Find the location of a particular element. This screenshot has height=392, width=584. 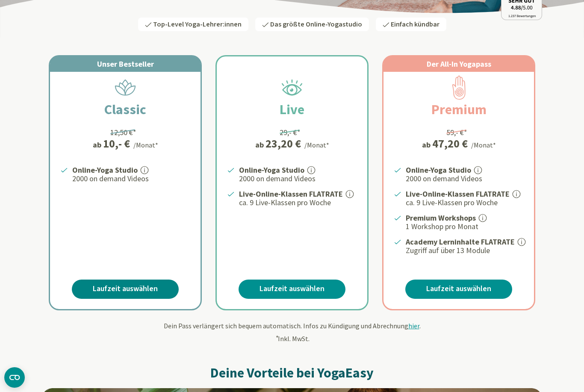

div: 10,- € is located at coordinates (116, 144).